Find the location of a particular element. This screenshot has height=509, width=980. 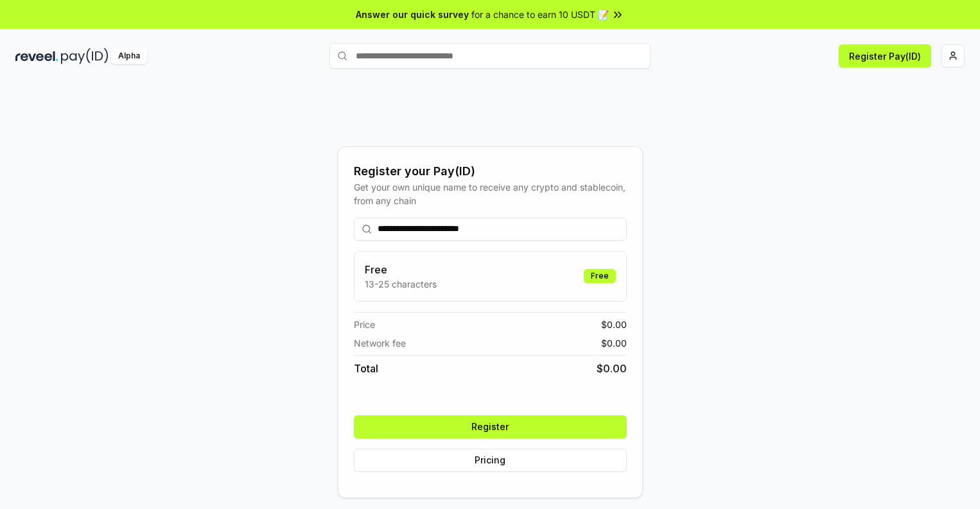

span: Answer our quick survey is located at coordinates (412, 14).